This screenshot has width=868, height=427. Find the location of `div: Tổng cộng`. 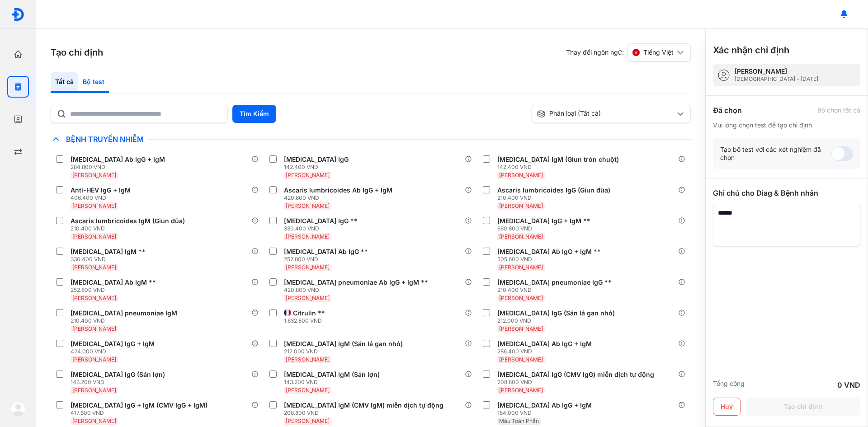

div: Tổng cộng is located at coordinates (729, 385).